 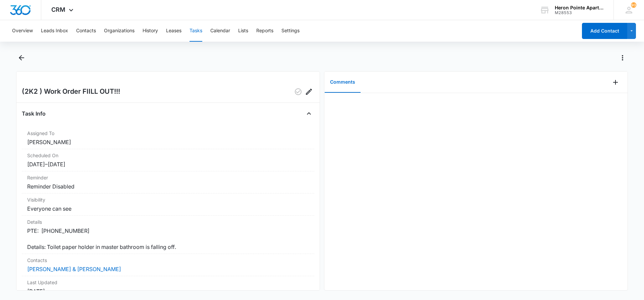 What do you see at coordinates (220, 31) in the screenshot?
I see `button: Calendar` at bounding box center [220, 31].